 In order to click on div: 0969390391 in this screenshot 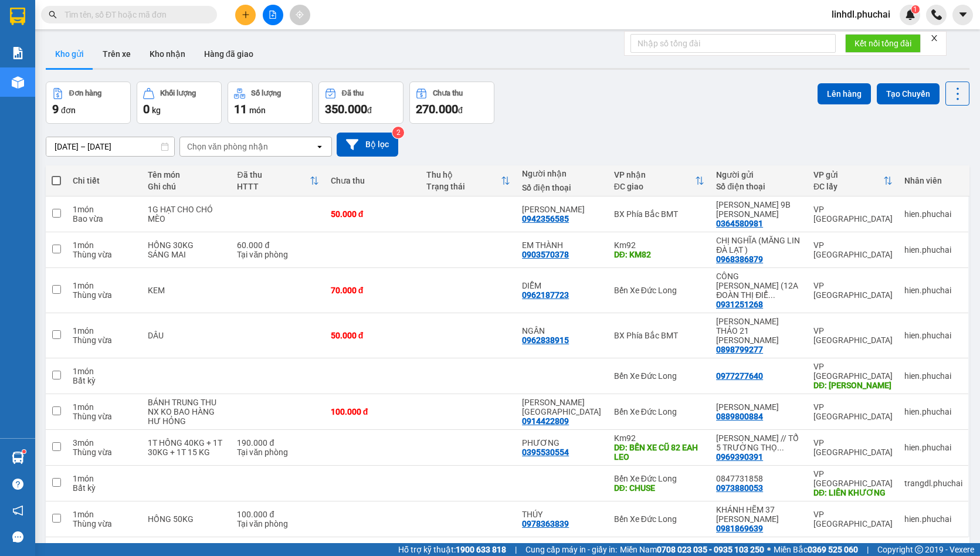, I will do `click(740, 457)`.